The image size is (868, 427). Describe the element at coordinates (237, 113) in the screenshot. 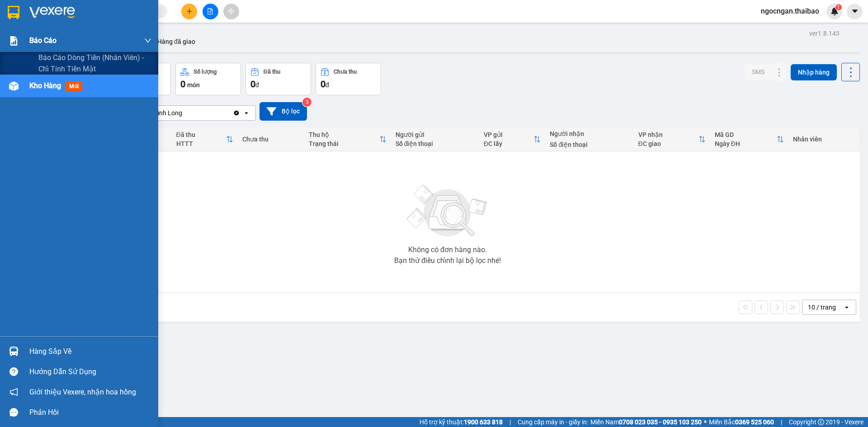

I see `svg: Clear value` at that location.